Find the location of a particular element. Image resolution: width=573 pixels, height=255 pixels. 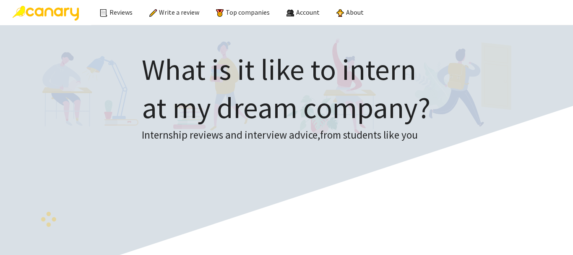

a: Reviews is located at coordinates (116, 12).